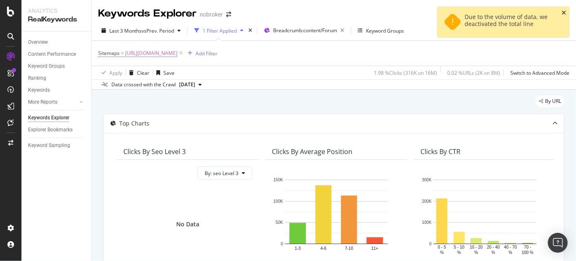 The width and height of the screenshot is (576, 261). Describe the element at coordinates (50, 130) in the screenshot. I see `div: Explorer Bookmarks` at that location.